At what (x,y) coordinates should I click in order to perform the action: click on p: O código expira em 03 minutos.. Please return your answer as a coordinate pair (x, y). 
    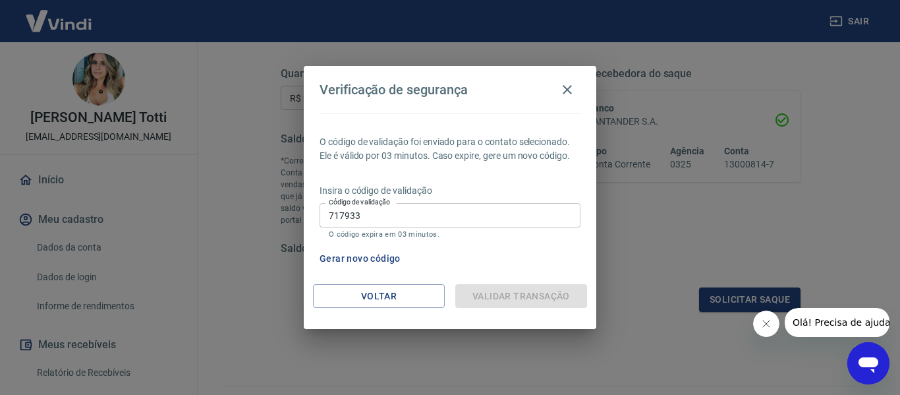
    Looking at the image, I should click on (450, 234).